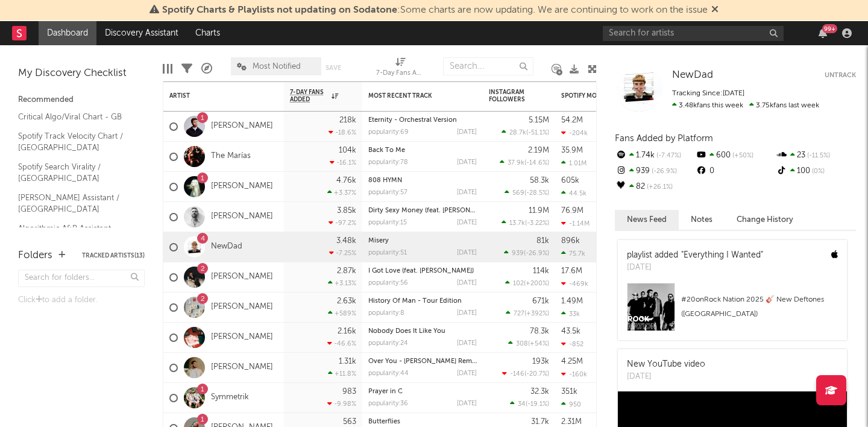 Image resolution: width=868 pixels, height=427 pixels. Describe the element at coordinates (68, 33) in the screenshot. I see `a: Dashboard` at that location.